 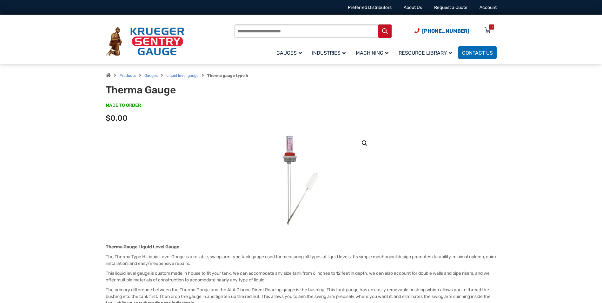 What do you see at coordinates (373, 52) in the screenshot?
I see `a: Machining` at bounding box center [373, 52].